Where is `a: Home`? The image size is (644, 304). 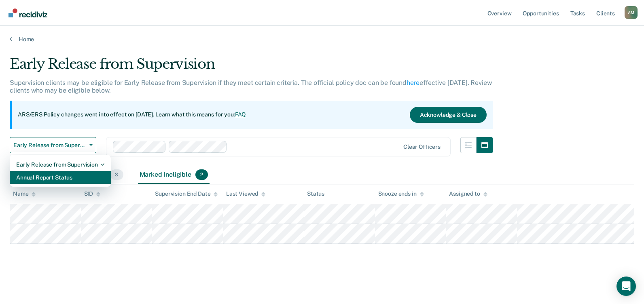
a: Home is located at coordinates (322, 39).